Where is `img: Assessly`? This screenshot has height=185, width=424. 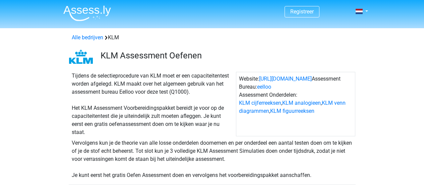
img: Assessly is located at coordinates (87, 13).